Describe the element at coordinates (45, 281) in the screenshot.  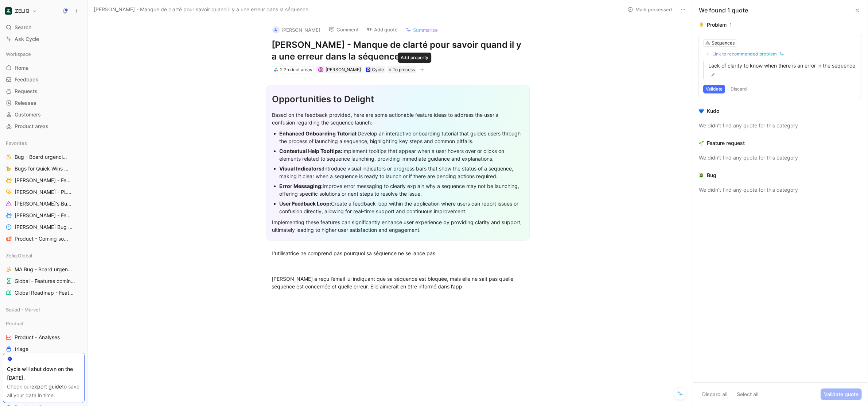
I see `span: Global - Features coming soon` at that location.